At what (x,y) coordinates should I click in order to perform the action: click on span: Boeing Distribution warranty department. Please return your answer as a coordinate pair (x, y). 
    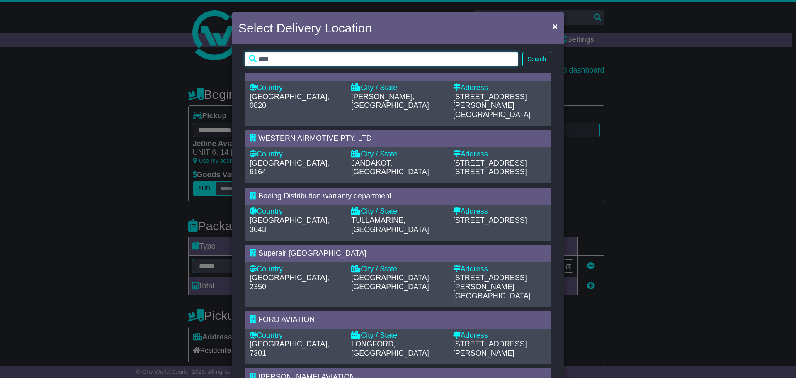
    Looking at the image, I should click on (325, 196).